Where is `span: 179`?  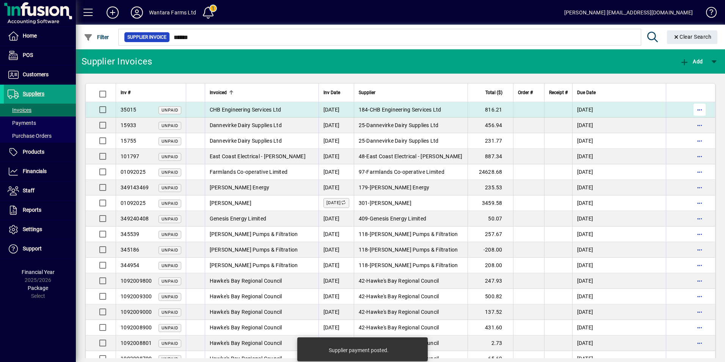
span: 179 is located at coordinates (363, 187).